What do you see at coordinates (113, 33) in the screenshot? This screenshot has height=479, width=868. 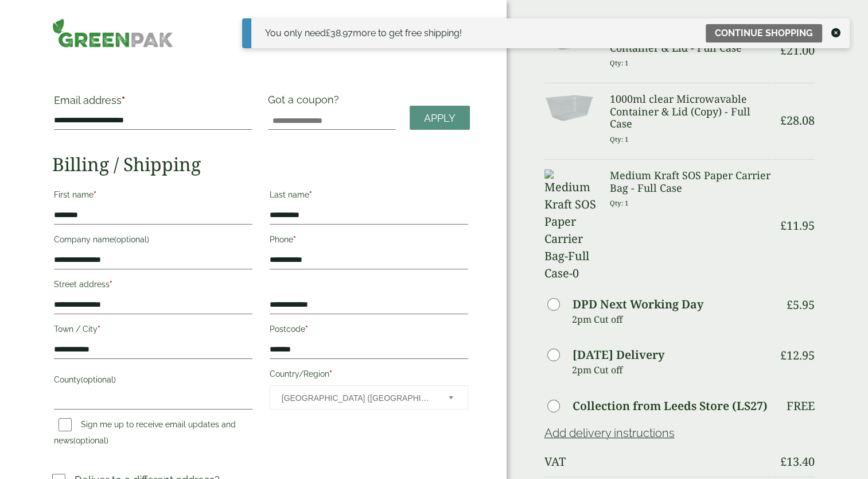 I see `img: GreenPak Supplies` at bounding box center [113, 33].